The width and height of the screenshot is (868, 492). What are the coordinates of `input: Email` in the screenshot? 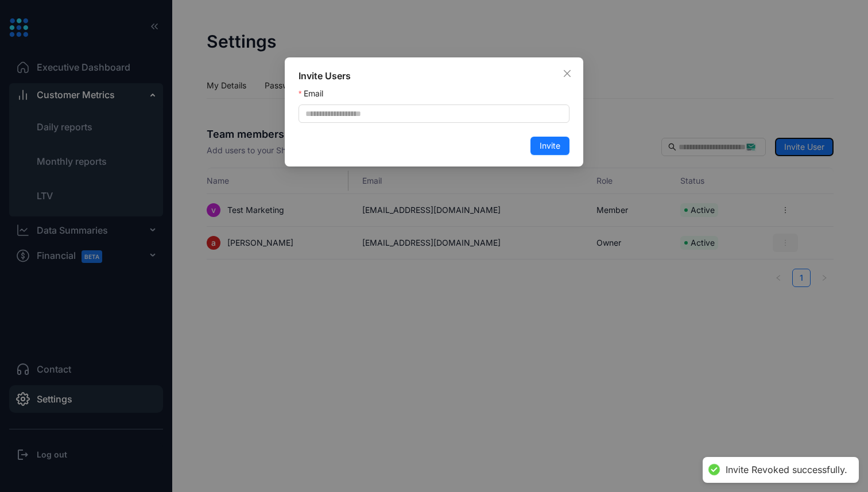 It's located at (434, 114).